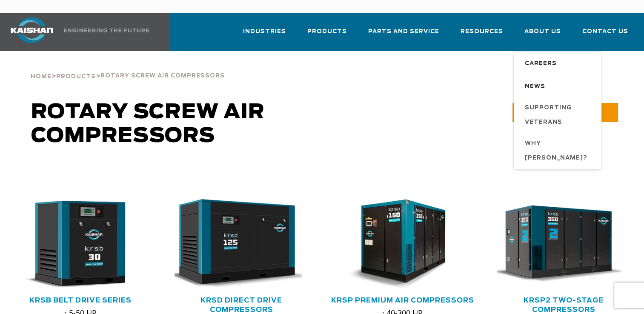 The height and width of the screenshot is (314, 644). Describe the element at coordinates (605, 32) in the screenshot. I see `span: Contact Us` at that location.